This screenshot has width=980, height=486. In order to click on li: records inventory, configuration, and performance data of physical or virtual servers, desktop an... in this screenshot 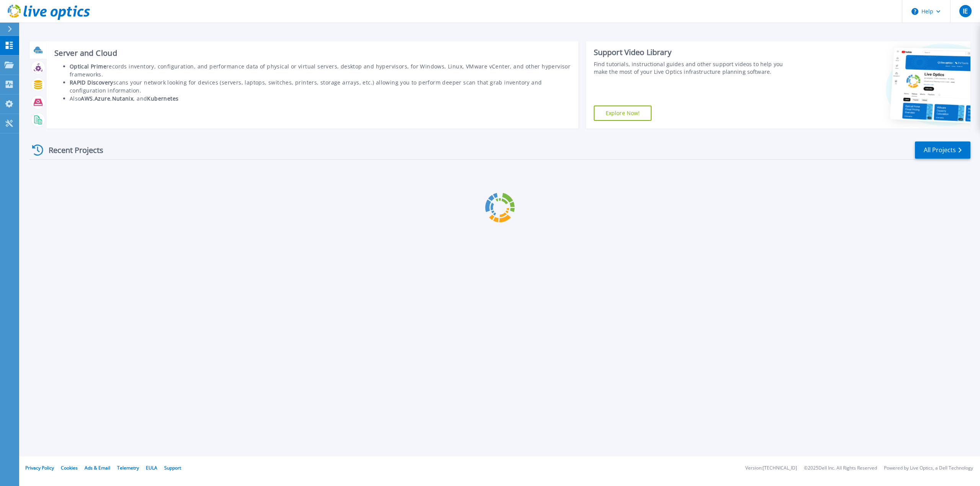, I will do `click(319, 71)`.